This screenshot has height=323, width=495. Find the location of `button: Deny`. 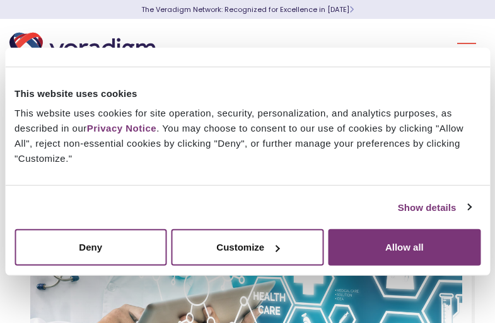

button: Deny is located at coordinates (90, 248).